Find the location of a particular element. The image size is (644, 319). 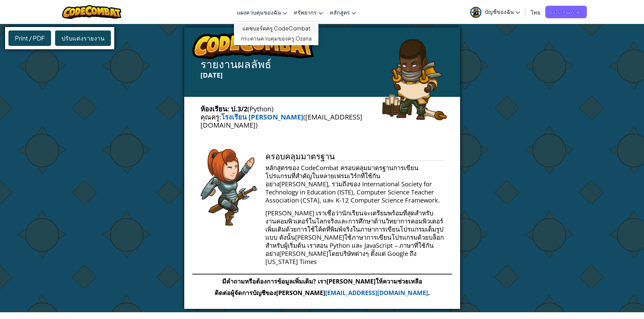

span: ทรัพยากร is located at coordinates (305, 12).